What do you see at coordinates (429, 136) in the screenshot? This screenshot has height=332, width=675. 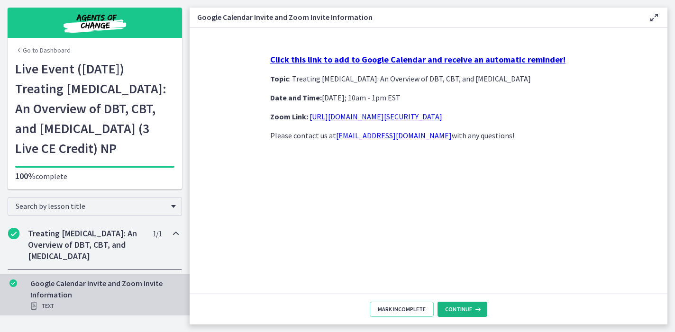 I see `p: Please contact us at with any questions!` at bounding box center [429, 136].